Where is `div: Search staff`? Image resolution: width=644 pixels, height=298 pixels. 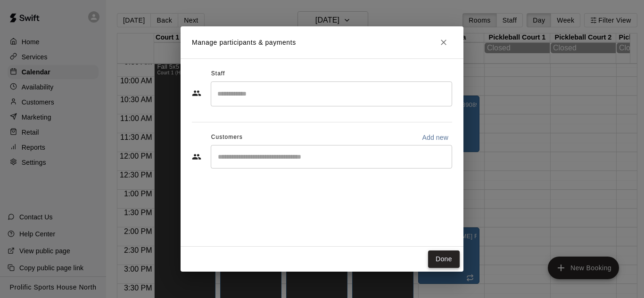 div: Search staff is located at coordinates (331, 93).